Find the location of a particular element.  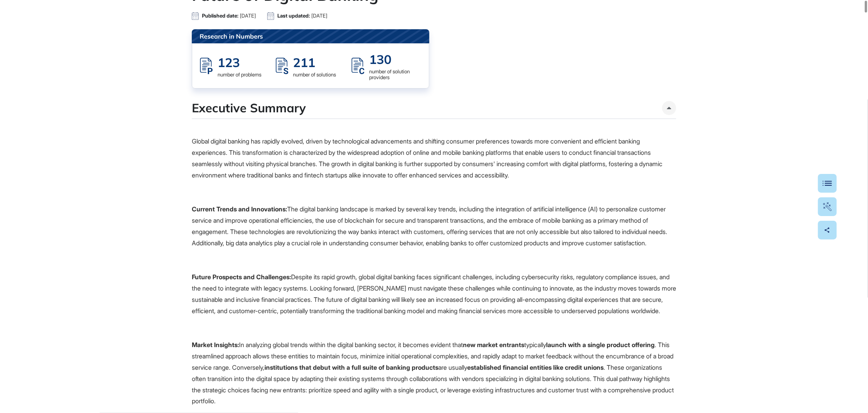

strong: established financial entities like credit unions is located at coordinates (535, 368).